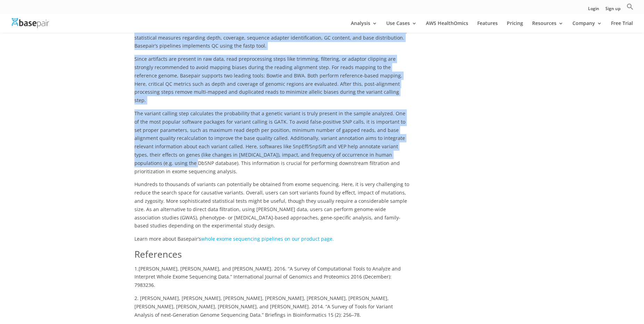 This screenshot has height=324, width=644. I want to click on a: whole exome sequencing pipelines on our product page., so click(268, 239).